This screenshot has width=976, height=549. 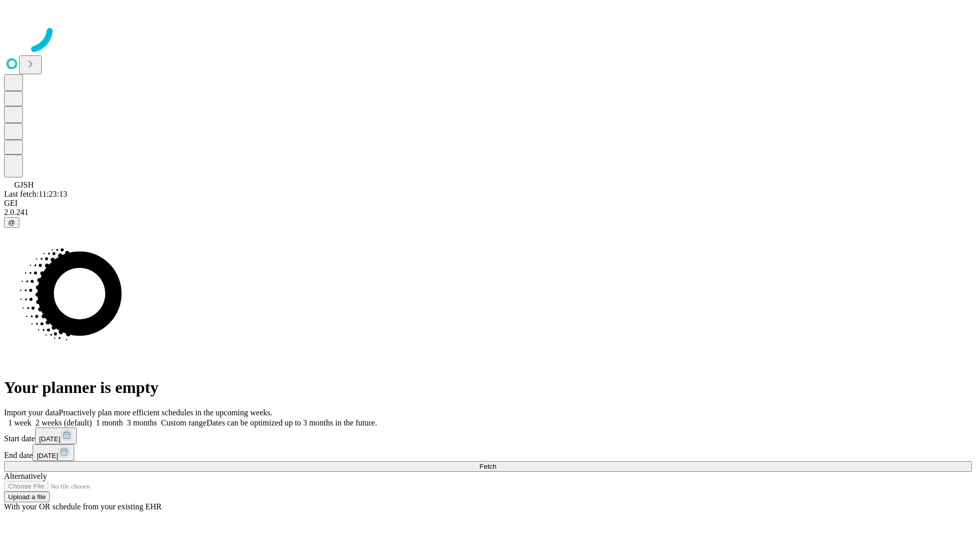 What do you see at coordinates (488, 387) in the screenshot?
I see `h1: Your planner is empty` at bounding box center [488, 387].